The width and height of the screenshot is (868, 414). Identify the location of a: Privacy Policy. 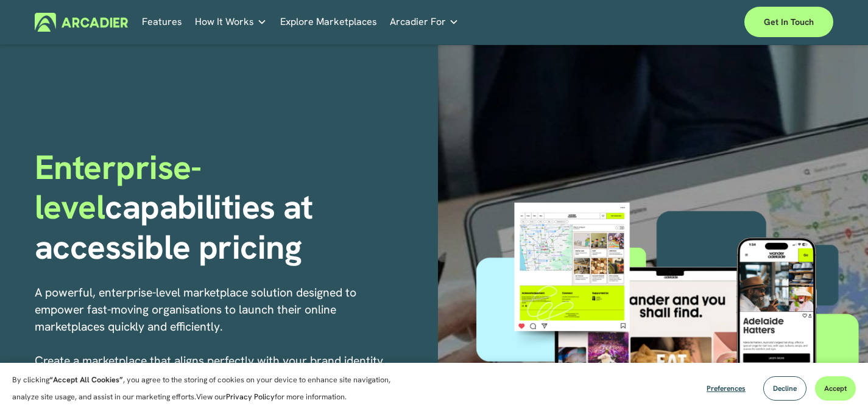
(250, 397).